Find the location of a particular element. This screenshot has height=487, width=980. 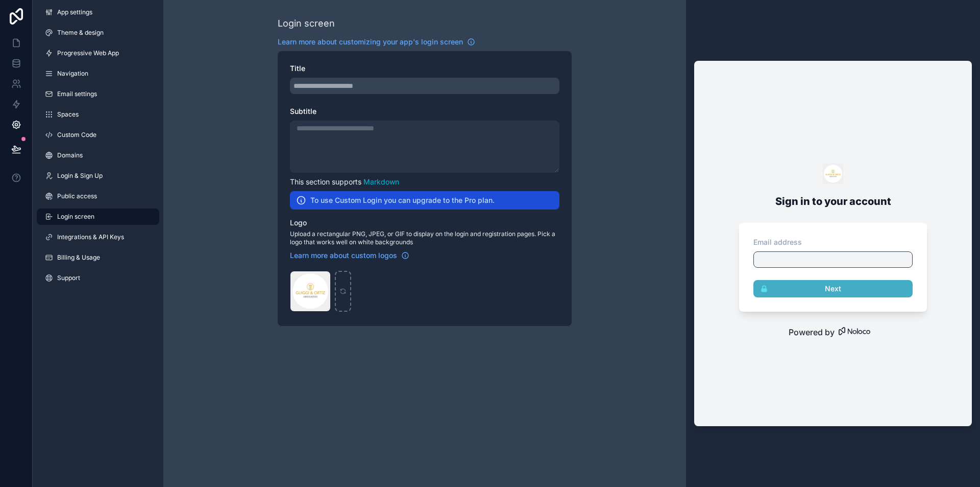

span: Learn more about custom logos is located at coordinates (344, 256).